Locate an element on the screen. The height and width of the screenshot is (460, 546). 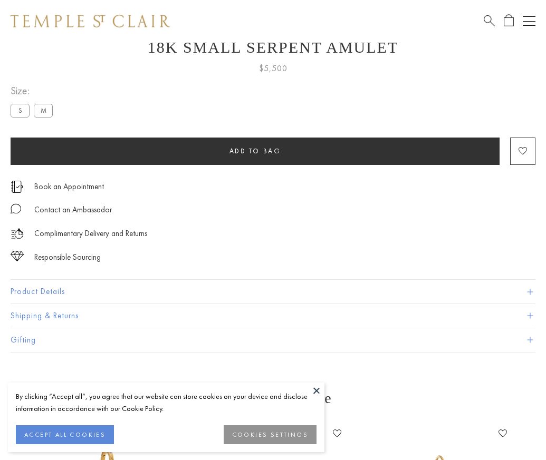
img: MessageIcon-01_2.svg is located at coordinates (16, 209).